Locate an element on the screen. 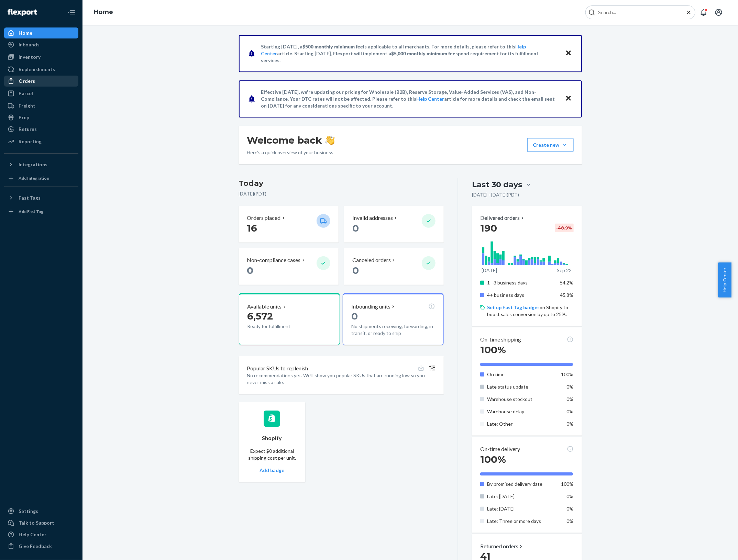 This screenshot has height=560, width=738. span: $5,000 monthly minimum fee is located at coordinates (424, 53).